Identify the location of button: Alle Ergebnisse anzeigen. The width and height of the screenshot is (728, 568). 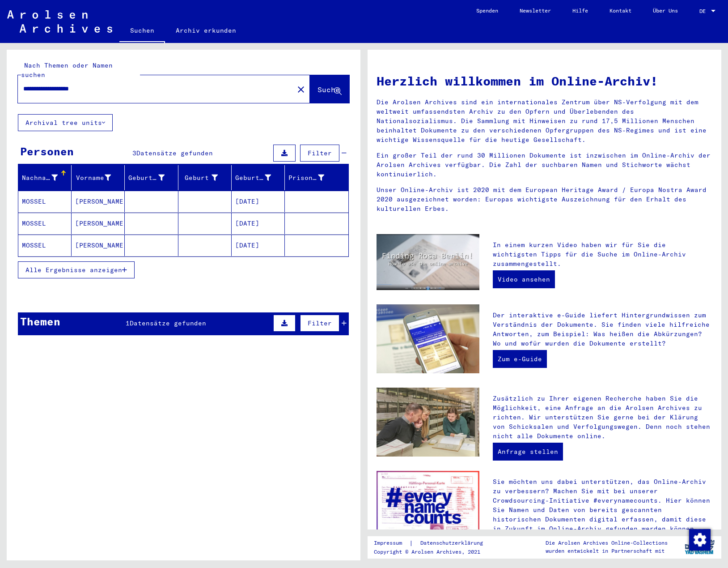
(76, 270).